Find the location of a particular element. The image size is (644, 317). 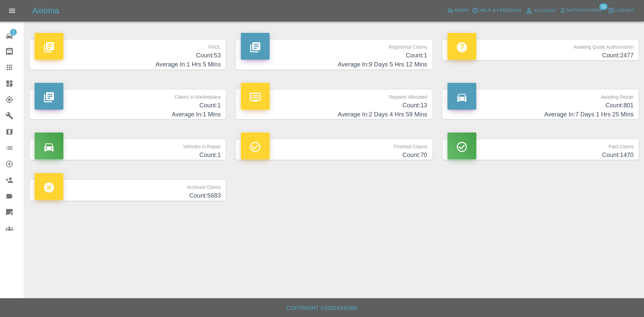

p: Archived Claims is located at coordinates (128, 185).